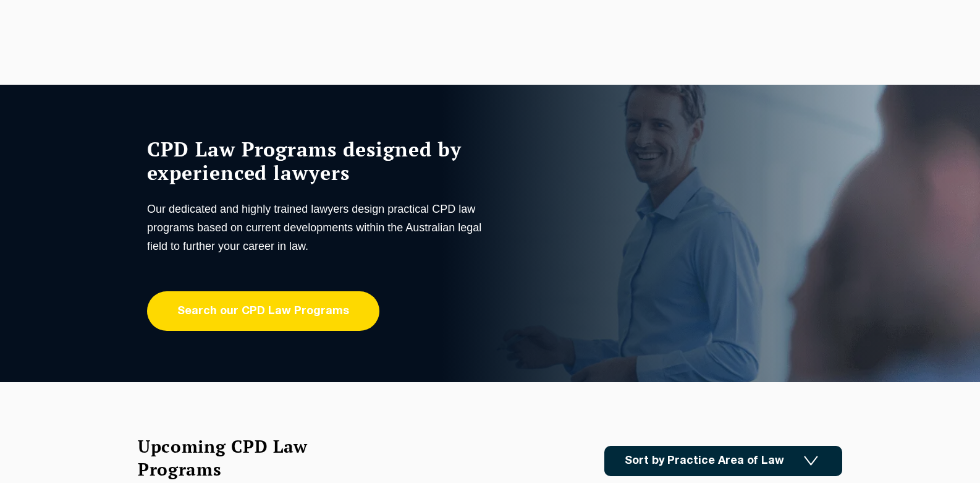 Image resolution: width=980 pixels, height=483 pixels. Describe the element at coordinates (723, 460) in the screenshot. I see `a: Sort by Practice Area of Law` at that location.